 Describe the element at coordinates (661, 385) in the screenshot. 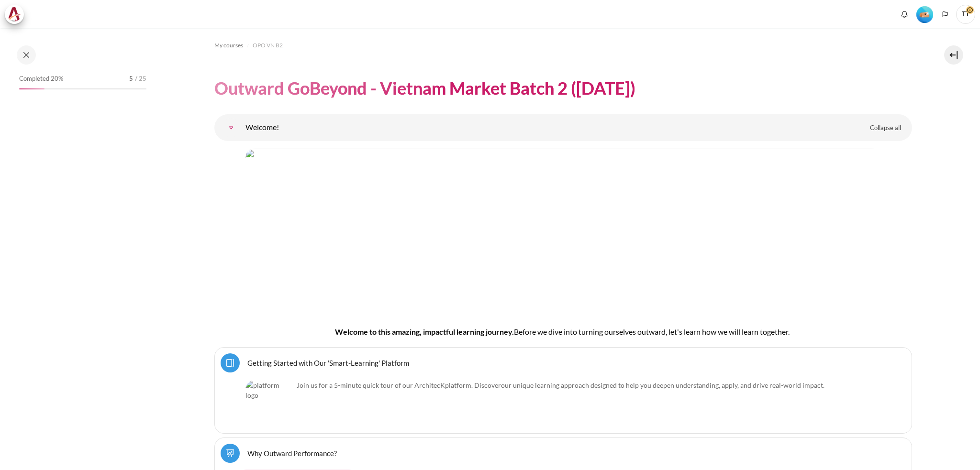

I see `span: our unique learning approach designed to help you deepen understanding, apply, and drive real-wor...` at that location.